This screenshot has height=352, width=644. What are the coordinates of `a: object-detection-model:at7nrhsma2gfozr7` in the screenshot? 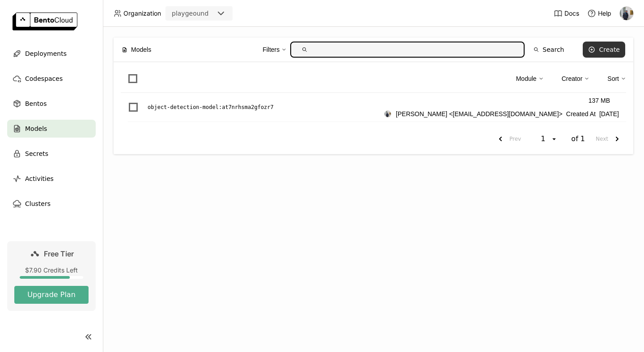 It's located at (265, 107).